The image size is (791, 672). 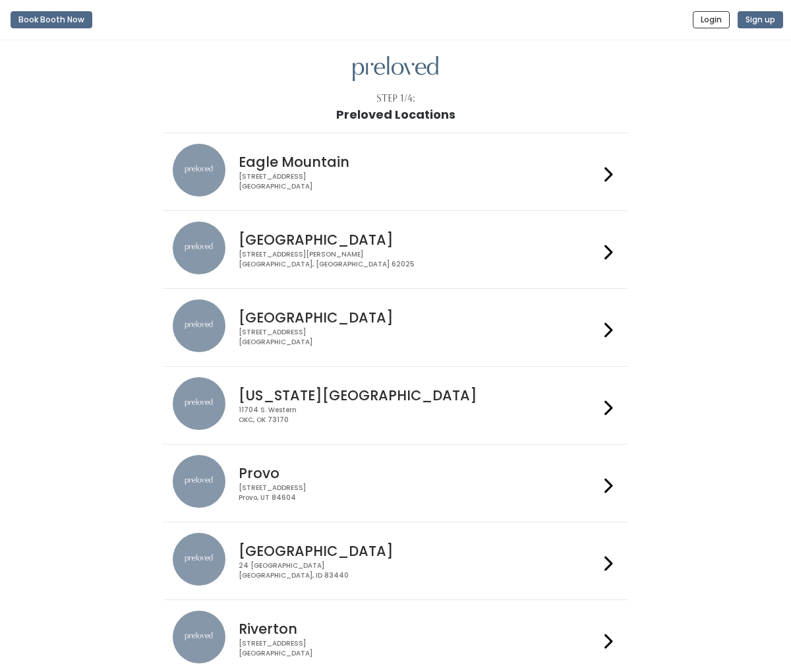 I want to click on div: Step 1/4:, so click(x=395, y=98).